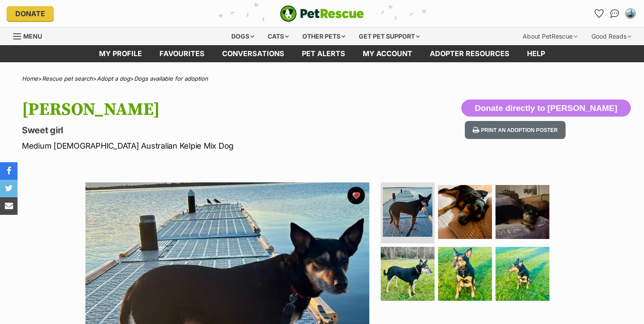 The height and width of the screenshot is (324, 644). What do you see at coordinates (278, 36) in the screenshot?
I see `div: Cats` at bounding box center [278, 36].